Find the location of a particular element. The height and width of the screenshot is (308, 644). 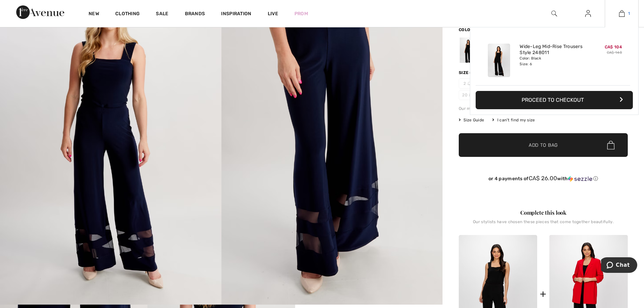

a: Prom is located at coordinates (301, 14).